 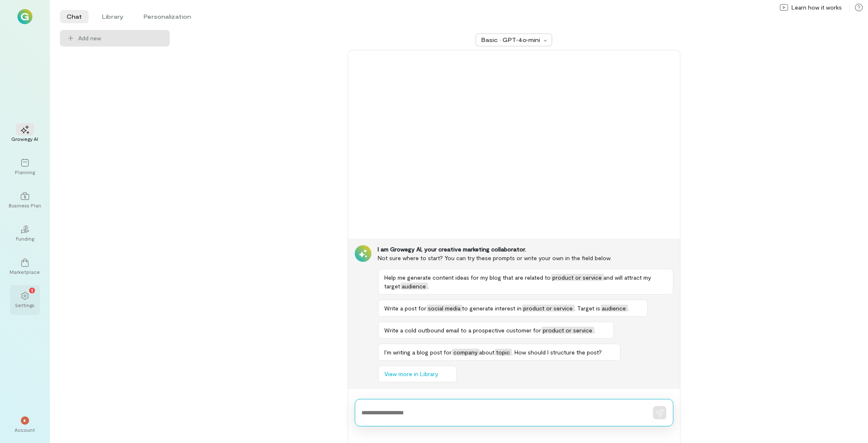 What do you see at coordinates (468, 277) in the screenshot?
I see `span: Help me generate content ideas for my blog that are related to` at bounding box center [468, 277].